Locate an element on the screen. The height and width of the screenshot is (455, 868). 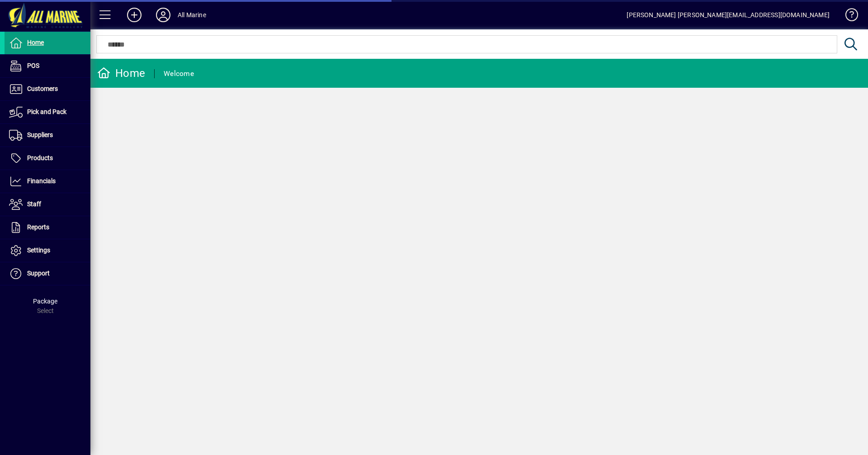
a: Customers is located at coordinates (47, 89).